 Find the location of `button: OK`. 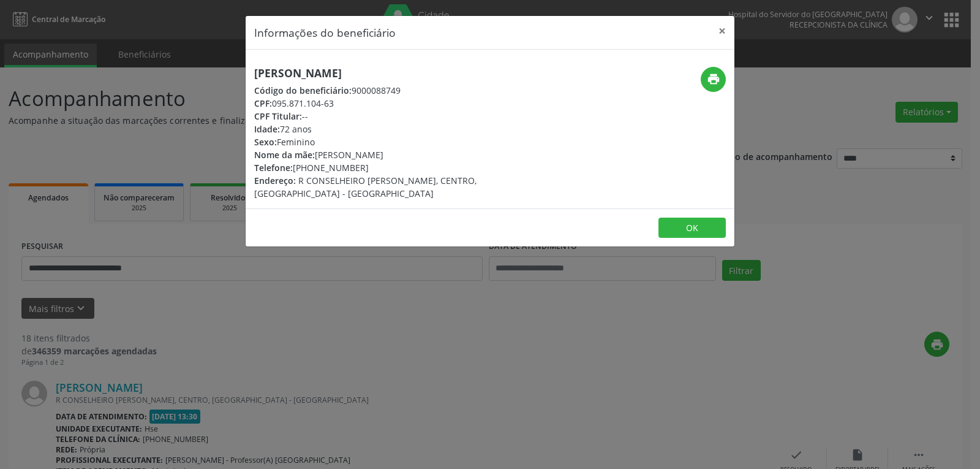

button: OK is located at coordinates (692, 228).